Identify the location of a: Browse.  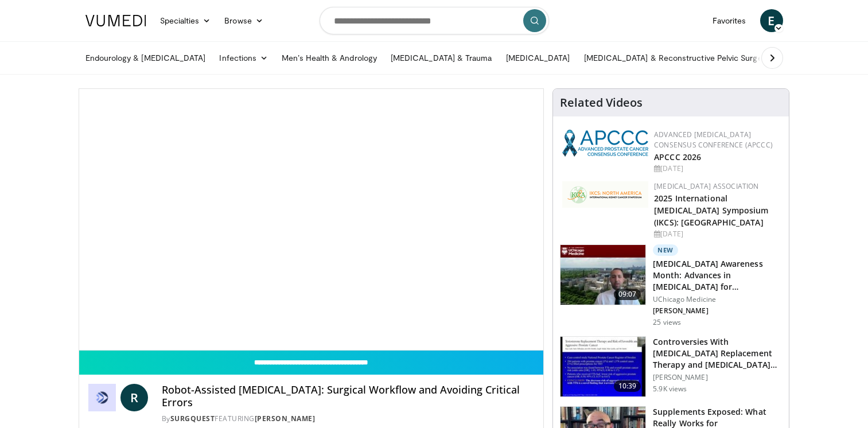
(244, 21).